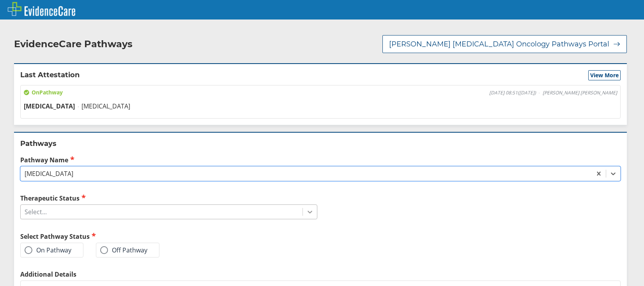 Image resolution: width=644 pixels, height=286 pixels. I want to click on label: Additional Details, so click(321, 274).